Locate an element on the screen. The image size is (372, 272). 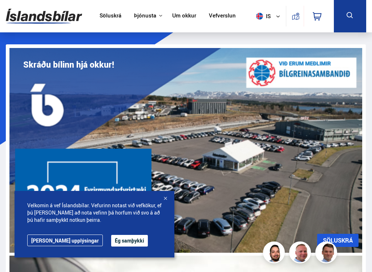
button: Ég samþykki is located at coordinates (129, 241).